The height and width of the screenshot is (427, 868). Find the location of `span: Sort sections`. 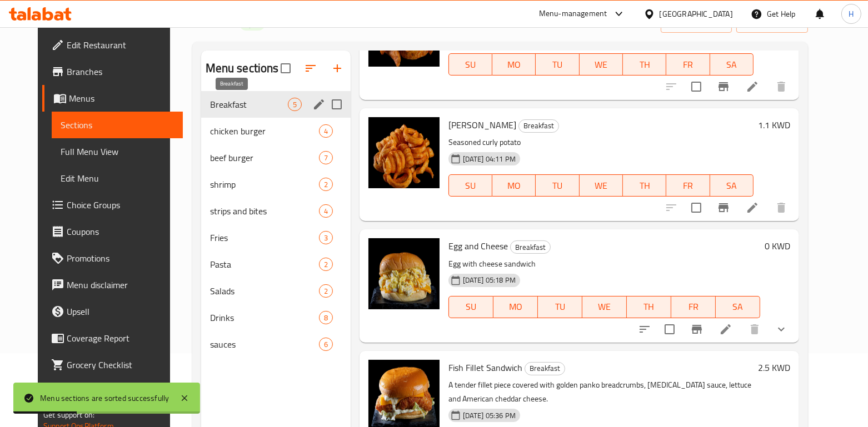

span: Sort sections is located at coordinates (311, 69).